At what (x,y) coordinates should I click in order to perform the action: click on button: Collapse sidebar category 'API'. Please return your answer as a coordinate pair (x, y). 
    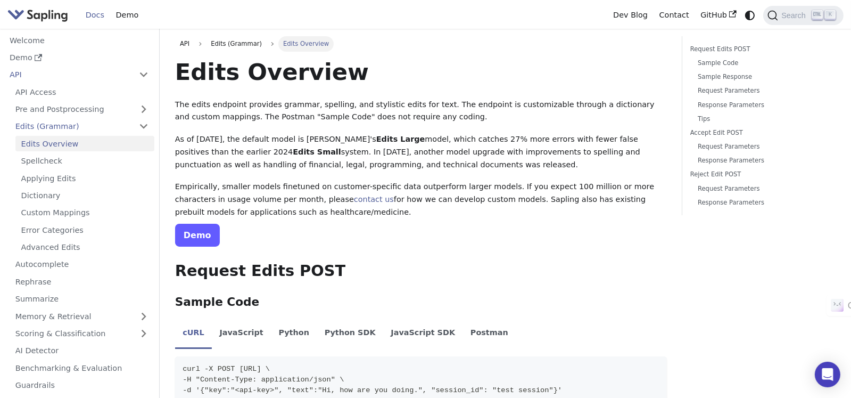
    Looking at the image, I should click on (144, 75).